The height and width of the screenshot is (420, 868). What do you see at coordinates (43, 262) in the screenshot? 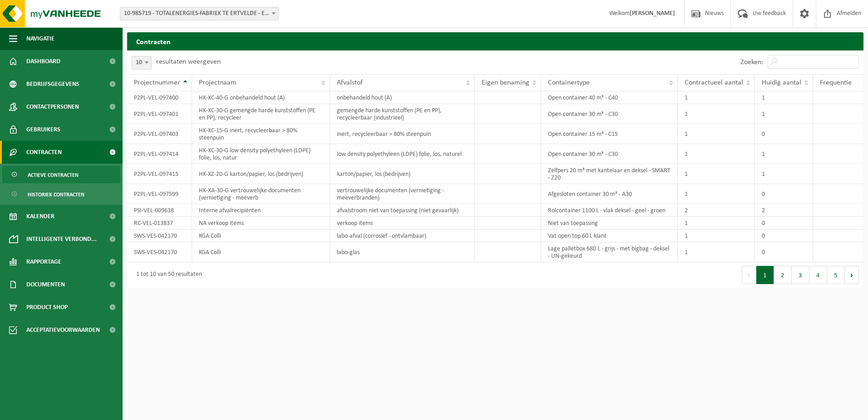
I see `span: Rapportage` at bounding box center [43, 262].